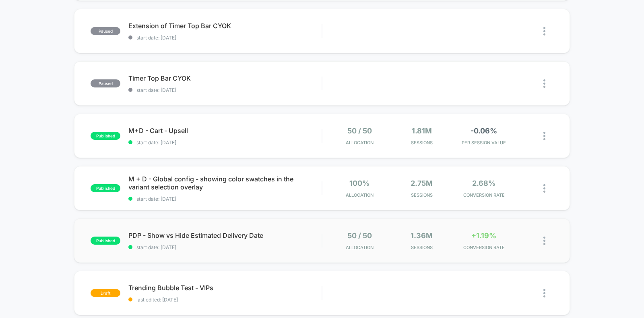 Image resolution: width=644 pixels, height=318 pixels. Describe the element at coordinates (105, 293) in the screenshot. I see `span: draft` at that location.